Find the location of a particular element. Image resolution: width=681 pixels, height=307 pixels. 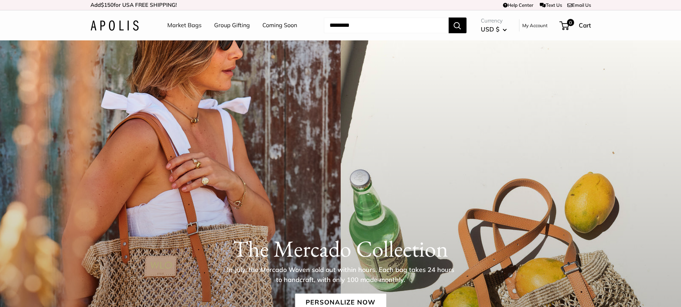

button: Search is located at coordinates (457, 25).